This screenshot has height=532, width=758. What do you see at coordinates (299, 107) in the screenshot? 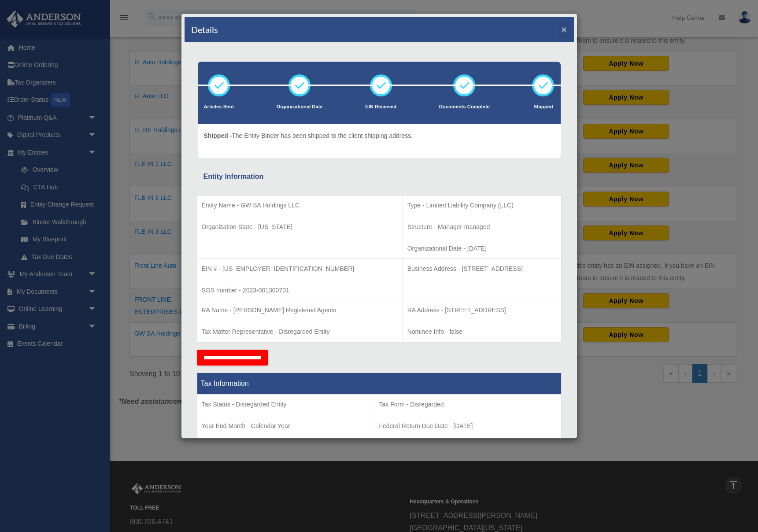
I see `p: Organizational Date` at bounding box center [299, 107].